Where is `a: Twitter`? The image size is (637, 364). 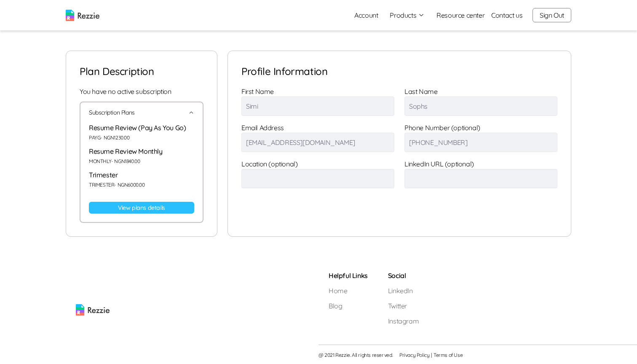 a: Twitter is located at coordinates (403, 306).